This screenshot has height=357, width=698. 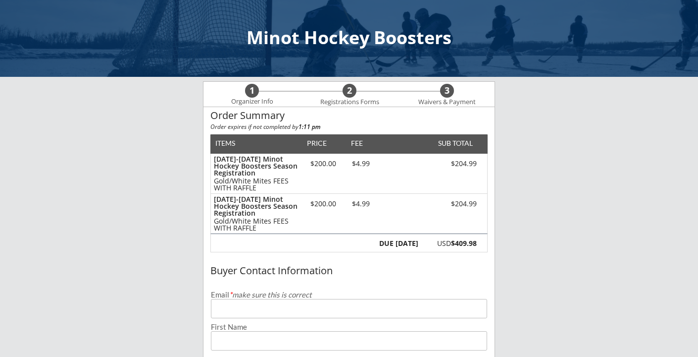 What do you see at coordinates (447, 91) in the screenshot?
I see `div: 3` at bounding box center [447, 91].